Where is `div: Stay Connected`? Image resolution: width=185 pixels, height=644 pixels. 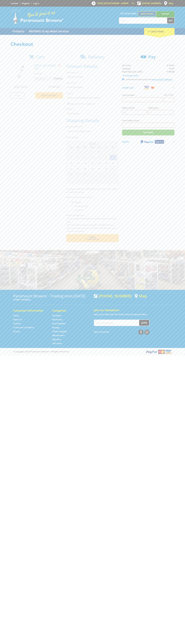 div: Stay Connected is located at coordinates (122, 332).